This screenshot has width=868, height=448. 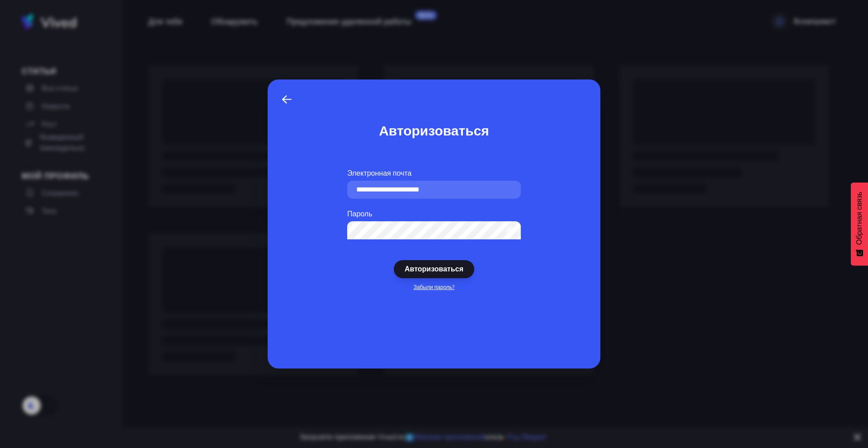 What do you see at coordinates (434, 270) in the screenshot?
I see `button: Авторизоваться` at bounding box center [434, 270].